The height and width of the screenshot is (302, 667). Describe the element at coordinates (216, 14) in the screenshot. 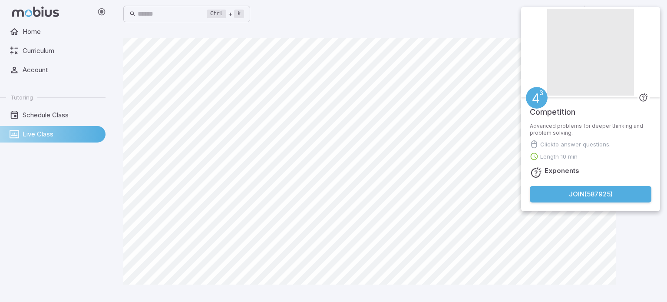

I see `kbd: Ctrl` at that location.